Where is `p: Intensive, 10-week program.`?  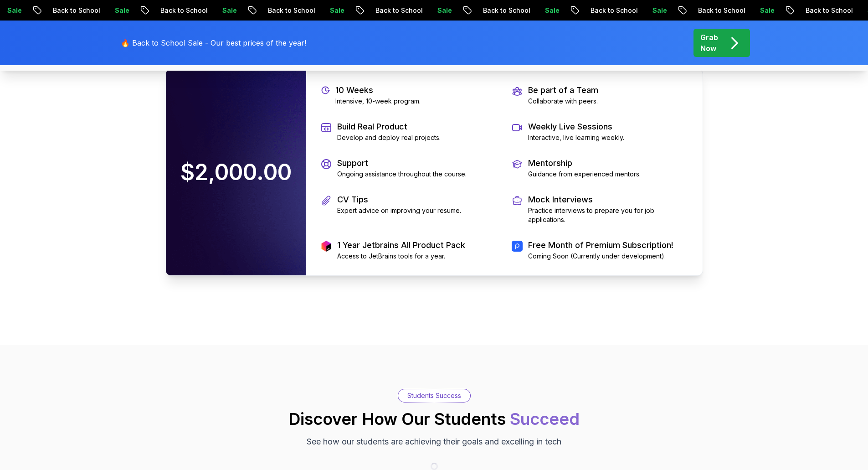 p: Intensive, 10-week program. is located at coordinates (378, 101).